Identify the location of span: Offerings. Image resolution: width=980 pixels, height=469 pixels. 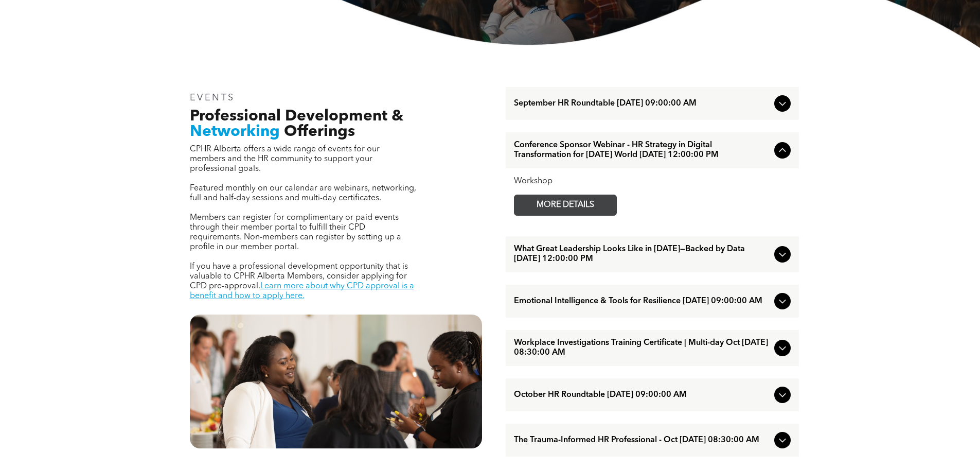
(319, 132).